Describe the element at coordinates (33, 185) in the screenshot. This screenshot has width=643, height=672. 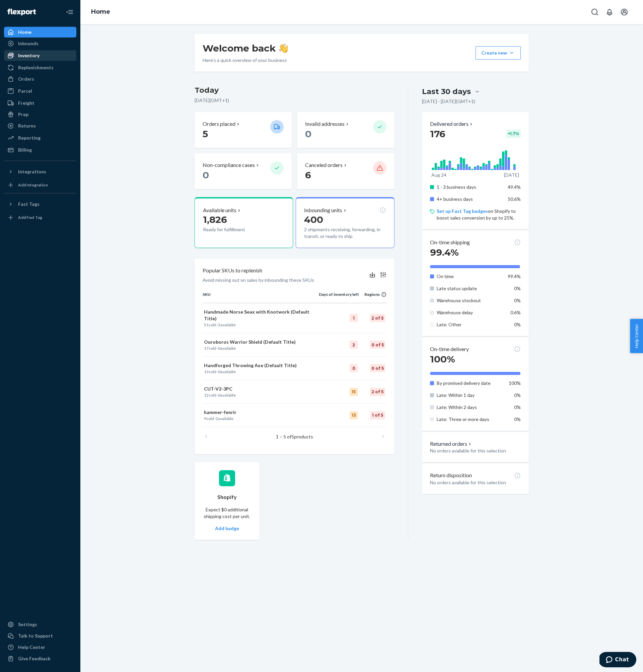
I see `div: Add Integration` at that location.